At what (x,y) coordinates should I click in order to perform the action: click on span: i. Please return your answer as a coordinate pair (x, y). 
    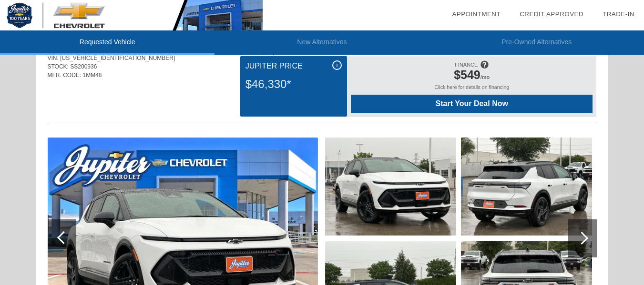
    Looking at the image, I should click on (337, 65).